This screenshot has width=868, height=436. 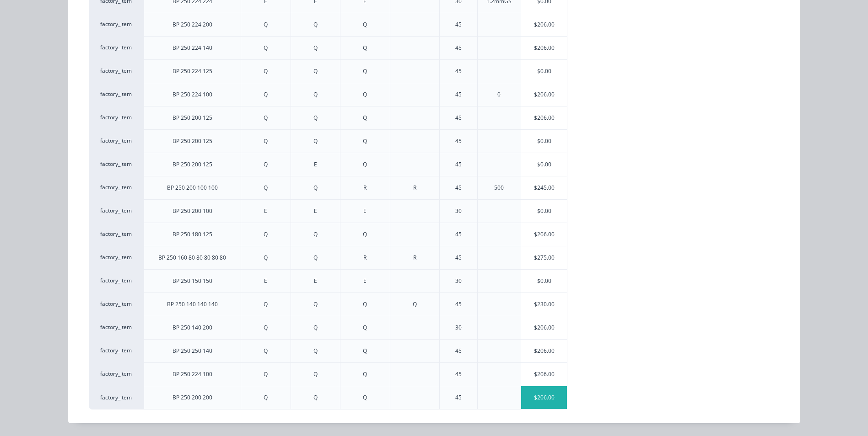 What do you see at coordinates (499, 188) in the screenshot?
I see `div: 500` at bounding box center [499, 188].